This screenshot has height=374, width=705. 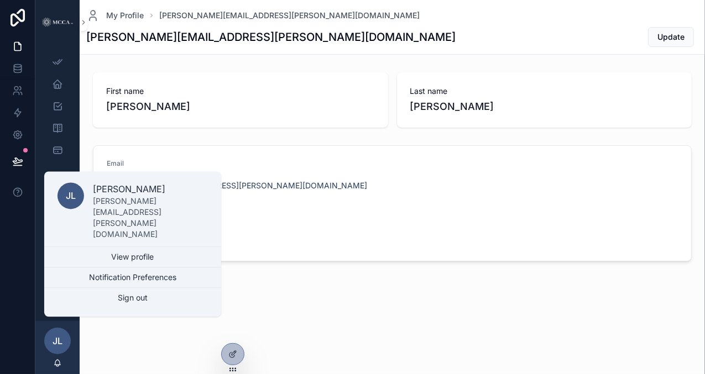 I want to click on a: View profile, so click(x=133, y=257).